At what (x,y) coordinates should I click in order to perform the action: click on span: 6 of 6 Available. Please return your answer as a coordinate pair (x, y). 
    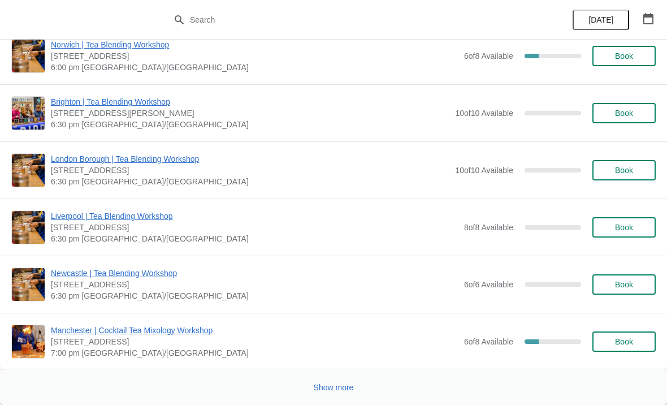
    Looking at the image, I should click on (488, 284).